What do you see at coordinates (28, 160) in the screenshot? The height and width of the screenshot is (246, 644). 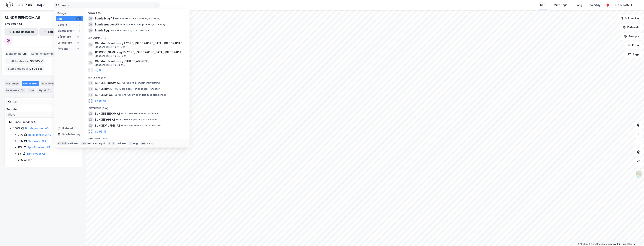 I see `div: Annet` at bounding box center [28, 160].